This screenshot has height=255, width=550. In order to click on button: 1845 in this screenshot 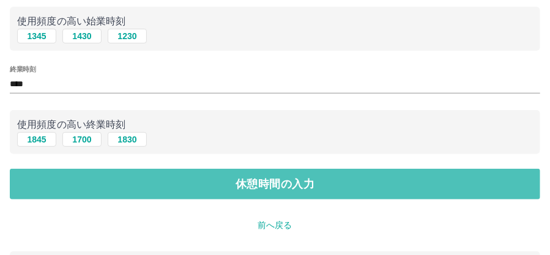, I will do `click(37, 139)`.